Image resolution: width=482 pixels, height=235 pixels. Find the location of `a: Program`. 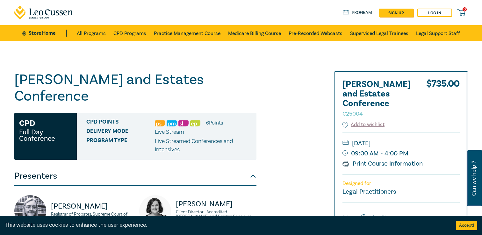

a: Program is located at coordinates (358, 13).